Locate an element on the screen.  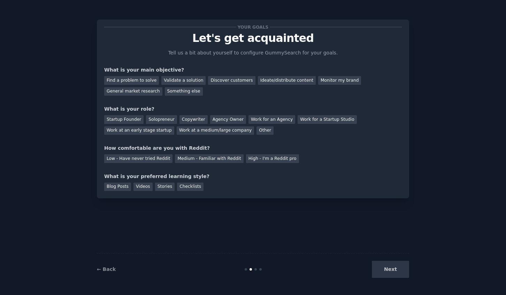
div: Find a problem to solve is located at coordinates (131, 80).